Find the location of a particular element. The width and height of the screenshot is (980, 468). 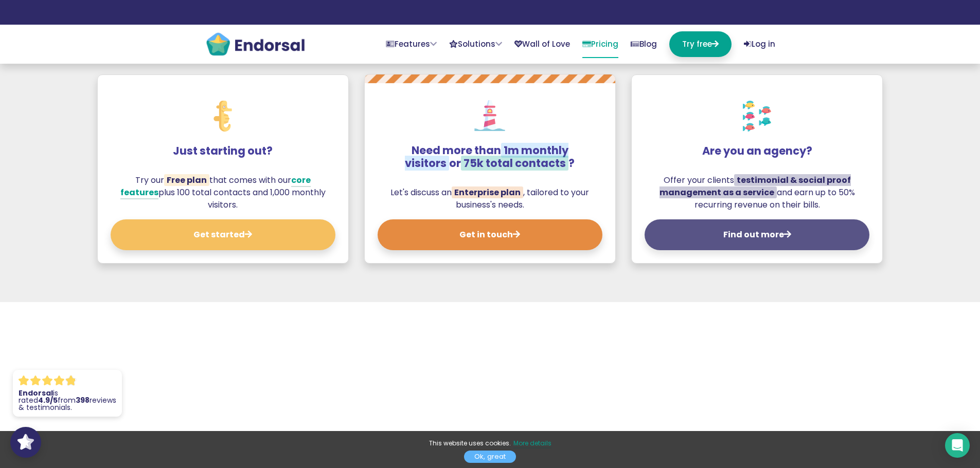

img: seahorse.svg is located at coordinates (222, 116).